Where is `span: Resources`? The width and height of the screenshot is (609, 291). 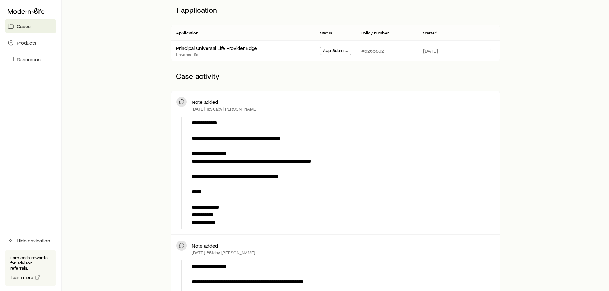 span: Resources is located at coordinates (28, 59).